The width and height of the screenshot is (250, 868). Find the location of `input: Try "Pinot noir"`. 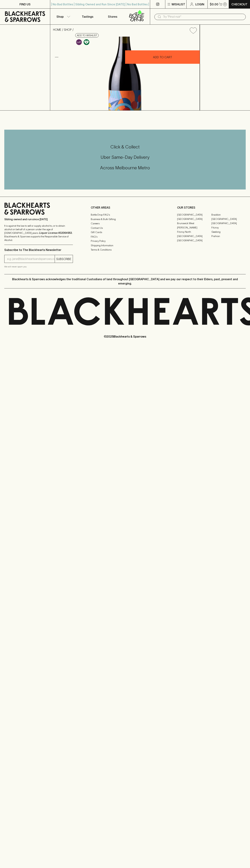

input: Try "Pinot noir" is located at coordinates (203, 17).